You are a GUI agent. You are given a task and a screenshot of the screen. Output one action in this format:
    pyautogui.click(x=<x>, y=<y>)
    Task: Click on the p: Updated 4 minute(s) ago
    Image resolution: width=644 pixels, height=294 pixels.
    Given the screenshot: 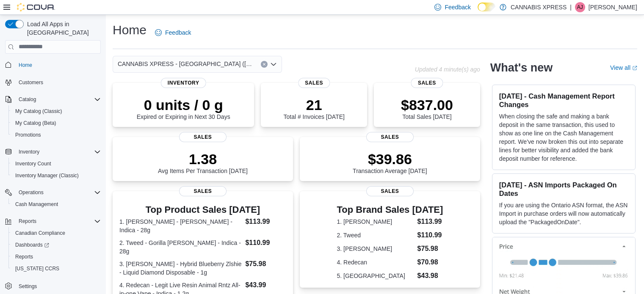 What is the action you would take?
    pyautogui.click(x=447, y=70)
    